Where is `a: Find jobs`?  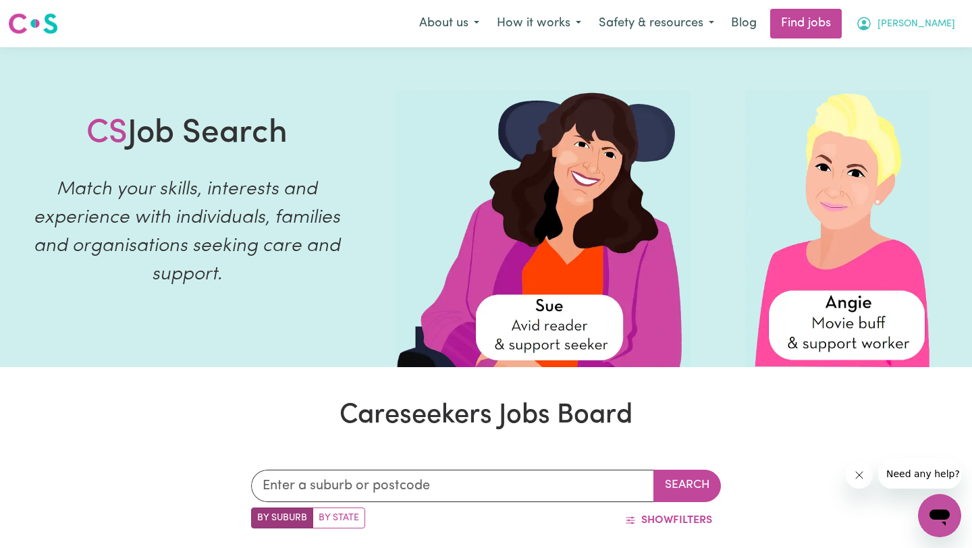 a: Find jobs is located at coordinates (806, 24).